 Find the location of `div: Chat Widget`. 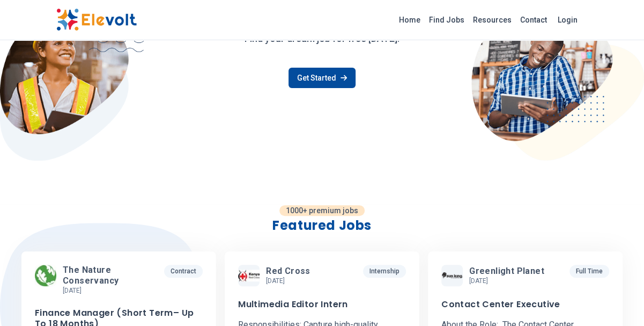

div: Chat Widget is located at coordinates (617, 300).